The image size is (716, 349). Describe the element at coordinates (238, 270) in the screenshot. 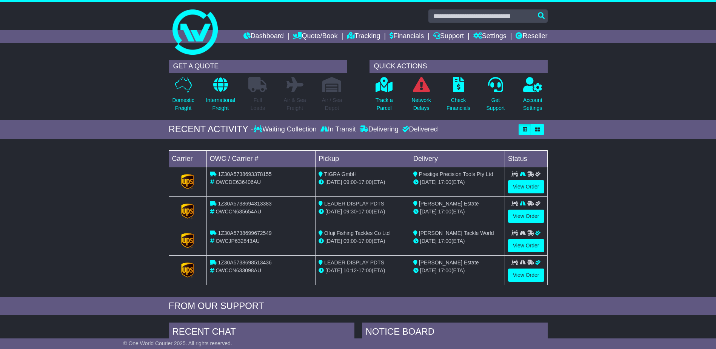

I see `span: OWCCN633098AU` at that location.